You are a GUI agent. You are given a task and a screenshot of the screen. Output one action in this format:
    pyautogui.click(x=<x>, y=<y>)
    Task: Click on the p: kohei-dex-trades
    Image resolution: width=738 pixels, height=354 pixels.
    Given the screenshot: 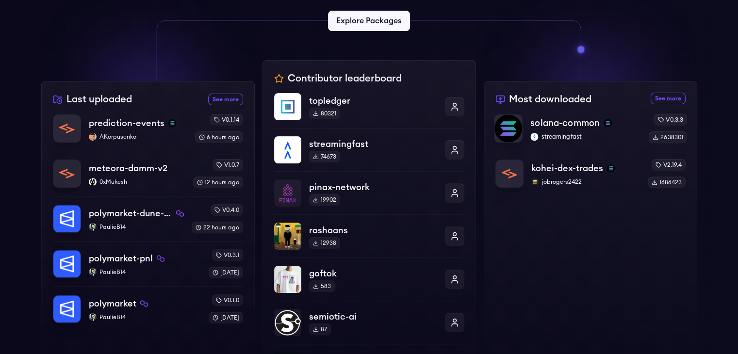 What is the action you would take?
    pyautogui.click(x=567, y=168)
    